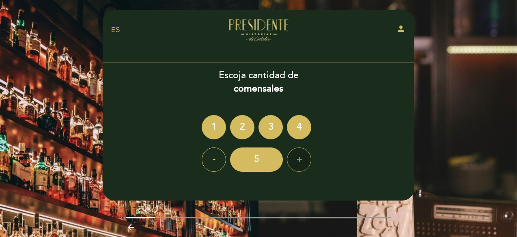 The width and height of the screenshot is (517, 237). Describe the element at coordinates (131, 228) in the screenshot. I see `i: arrow_backward` at that location.